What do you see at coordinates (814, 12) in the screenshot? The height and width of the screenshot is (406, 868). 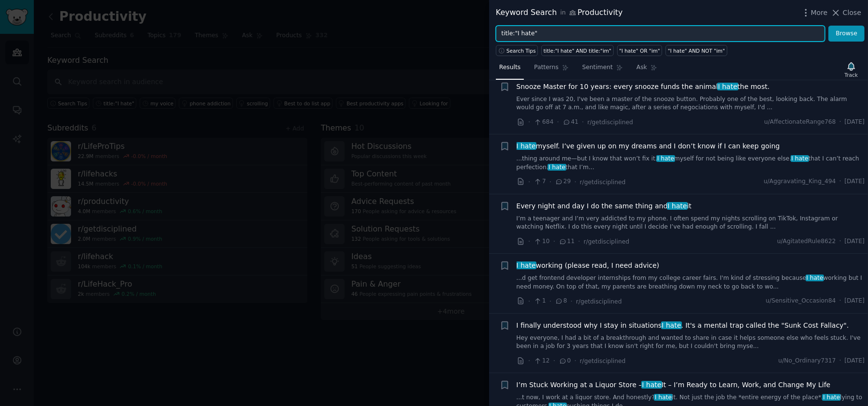 I see `button: More` at bounding box center [814, 12].